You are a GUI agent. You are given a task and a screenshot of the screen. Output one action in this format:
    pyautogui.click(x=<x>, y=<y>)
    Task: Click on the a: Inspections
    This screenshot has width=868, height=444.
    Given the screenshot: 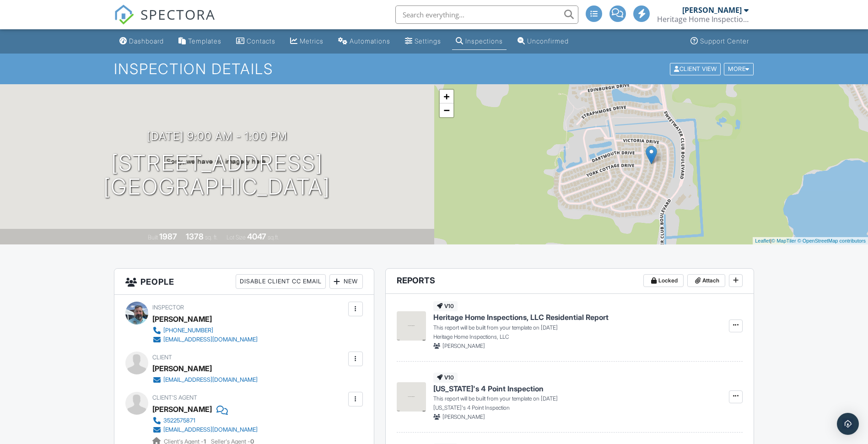 What is the action you would take?
    pyautogui.click(x=479, y=41)
    